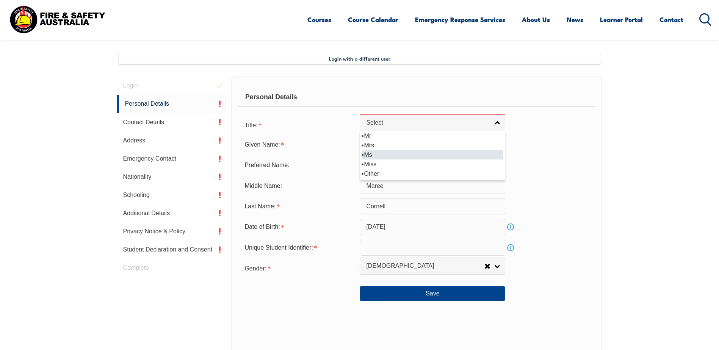 The height and width of the screenshot is (350, 719). I want to click on div: Personal Details, so click(417, 97).